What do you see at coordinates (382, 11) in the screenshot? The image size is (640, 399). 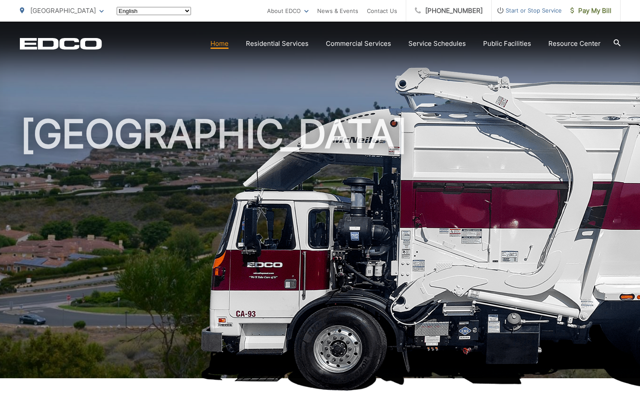 I see `a: Contact Us` at bounding box center [382, 11].